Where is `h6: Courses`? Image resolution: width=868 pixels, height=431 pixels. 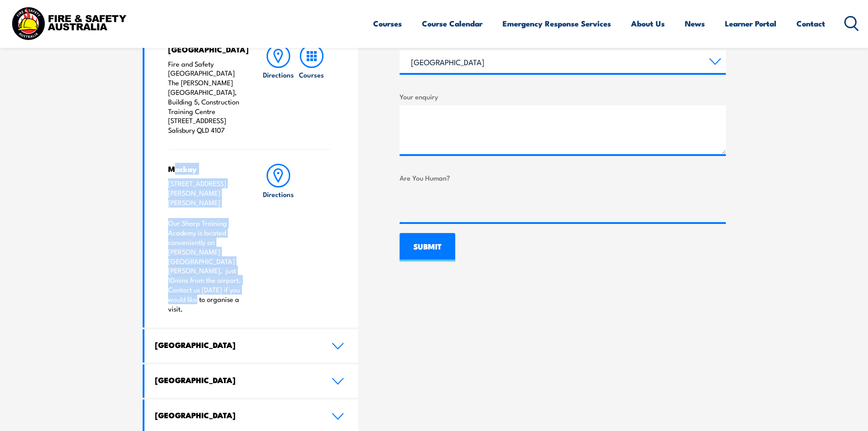
h6: Courses is located at coordinates (312, 74).